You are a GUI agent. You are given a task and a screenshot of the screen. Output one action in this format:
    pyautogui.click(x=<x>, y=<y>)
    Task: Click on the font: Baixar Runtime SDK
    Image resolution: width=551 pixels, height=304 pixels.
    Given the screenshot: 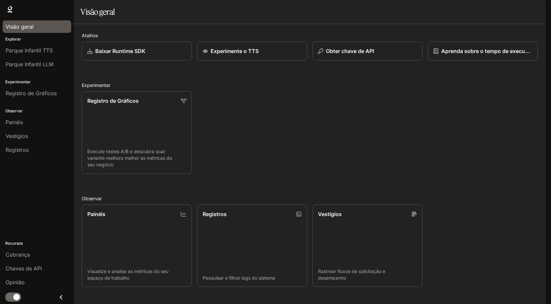 What is the action you would take?
    pyautogui.click(x=120, y=51)
    